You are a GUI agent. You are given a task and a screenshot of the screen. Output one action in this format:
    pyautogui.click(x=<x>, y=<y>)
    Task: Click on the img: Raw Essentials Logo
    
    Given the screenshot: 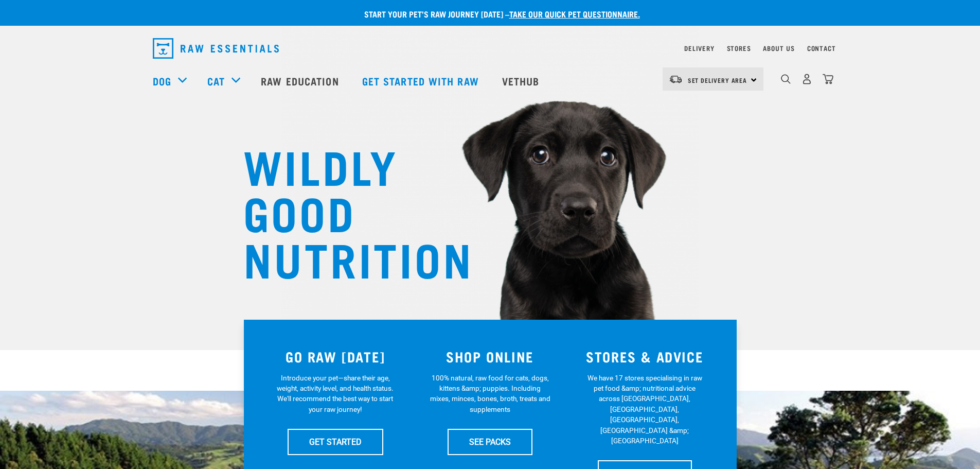 What is the action you would take?
    pyautogui.click(x=216, y=48)
    